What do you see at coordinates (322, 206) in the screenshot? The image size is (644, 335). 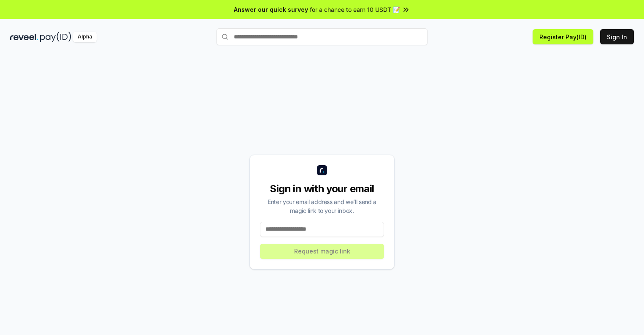 I see `div: Enter your email address and we’ll send a magic link to your inbox.` at bounding box center [322, 206].